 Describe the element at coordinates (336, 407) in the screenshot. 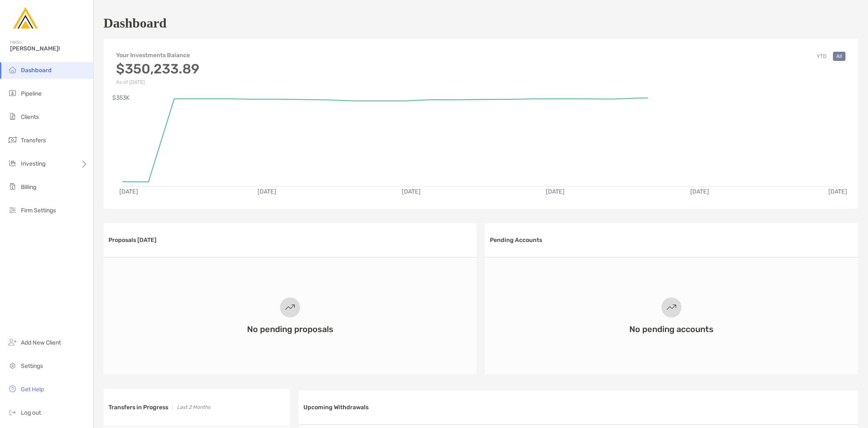

I see `h3: Upcoming Withdrawals` at that location.